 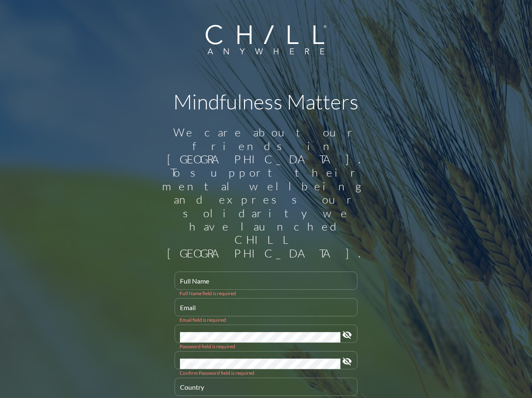 I want to click on div: Full Name field is required, so click(x=266, y=293).